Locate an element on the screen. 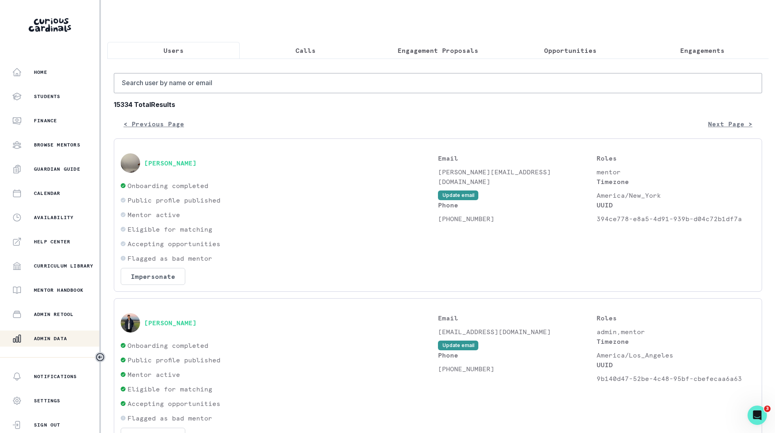 The image size is (775, 433). p: Finance is located at coordinates (45, 121).